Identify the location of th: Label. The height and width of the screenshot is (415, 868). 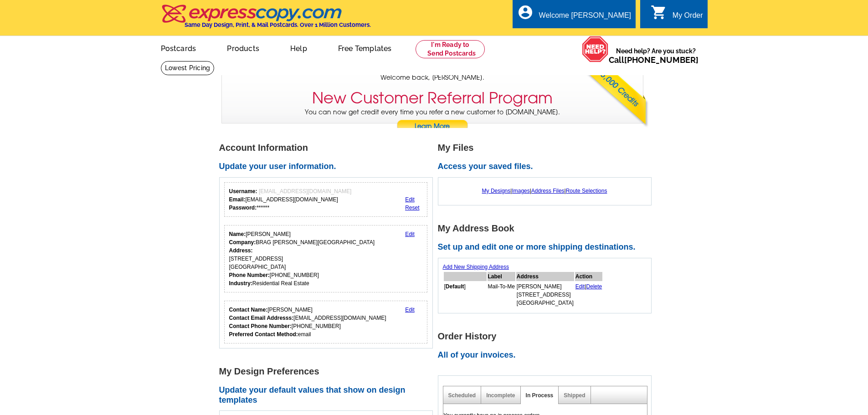
(501, 276).